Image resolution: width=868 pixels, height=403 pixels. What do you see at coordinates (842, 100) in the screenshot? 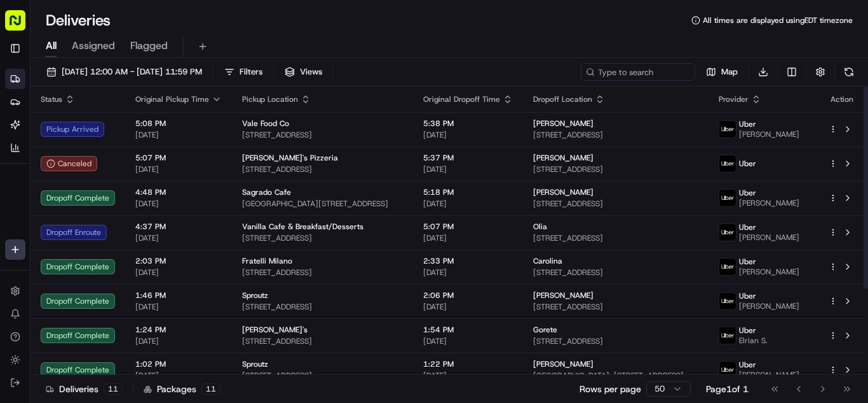
I see `div: Action` at bounding box center [842, 100].